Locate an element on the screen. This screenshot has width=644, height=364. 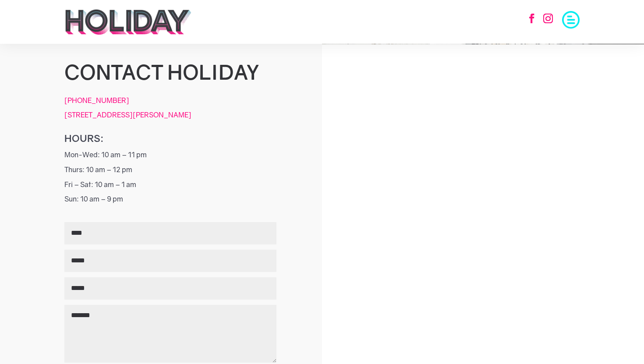
a: Follow on Facebook is located at coordinates (532, 19).